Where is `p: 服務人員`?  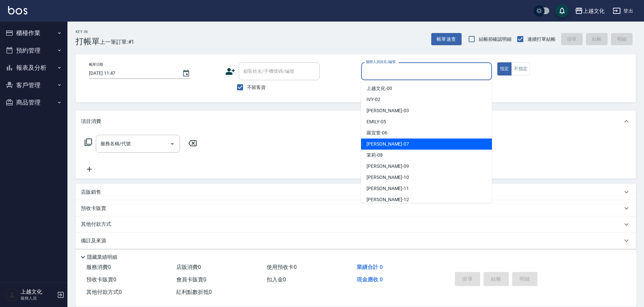 p: 服務人員 is located at coordinates (37, 298).